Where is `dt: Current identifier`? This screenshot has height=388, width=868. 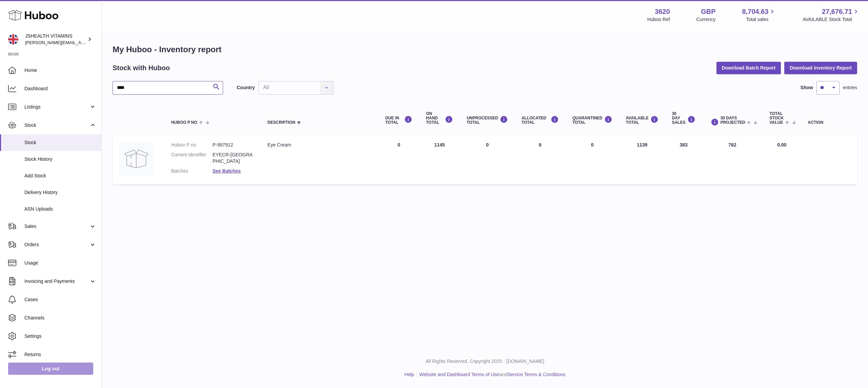 dt: Current identifier is located at coordinates (192, 158).